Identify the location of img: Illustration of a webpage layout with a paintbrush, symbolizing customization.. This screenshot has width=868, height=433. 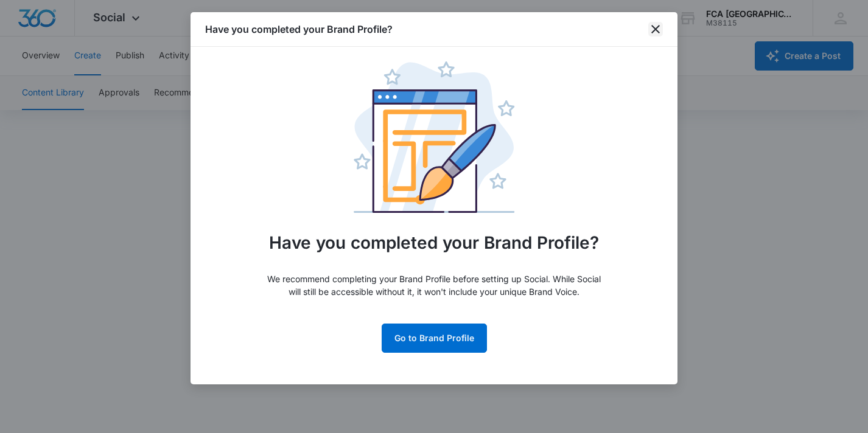
(434, 137).